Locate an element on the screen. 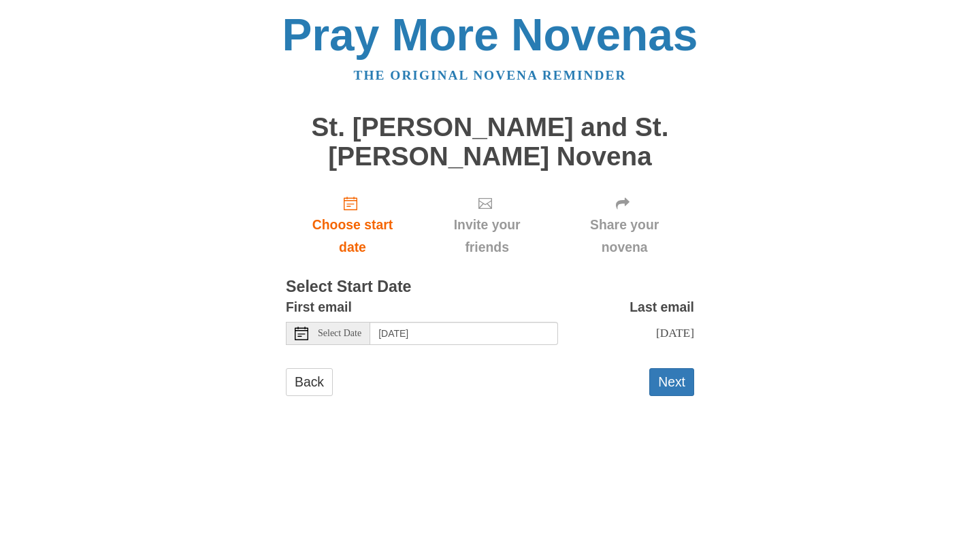 The image size is (980, 558). a: The original novena reminder is located at coordinates (490, 75).